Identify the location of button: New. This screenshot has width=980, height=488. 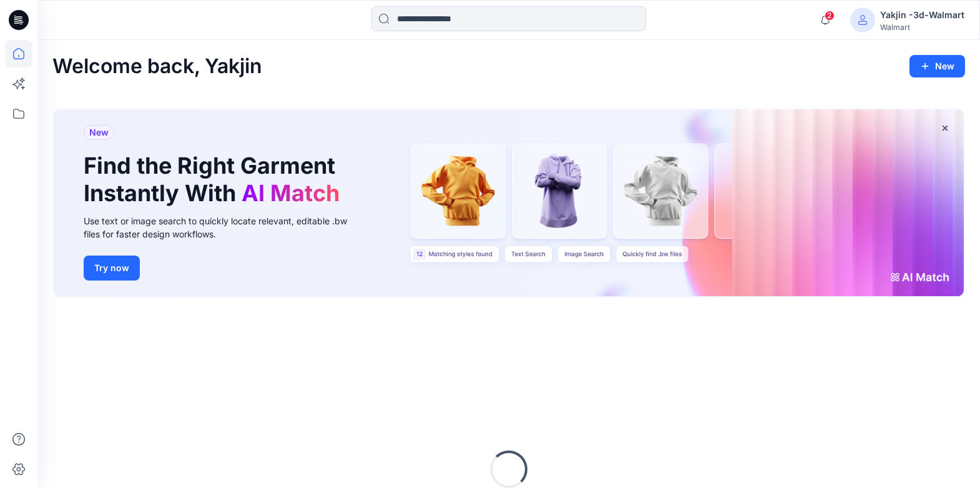
(936, 66).